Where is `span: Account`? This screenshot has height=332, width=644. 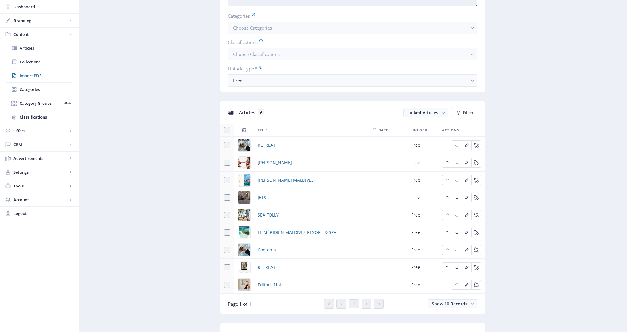
span: Account is located at coordinates (41, 200).